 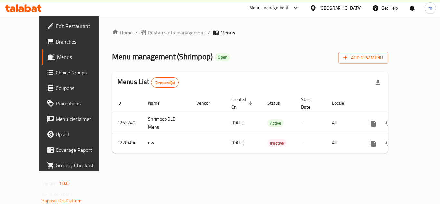 I want to click on h2: Menus List, so click(x=148, y=82).